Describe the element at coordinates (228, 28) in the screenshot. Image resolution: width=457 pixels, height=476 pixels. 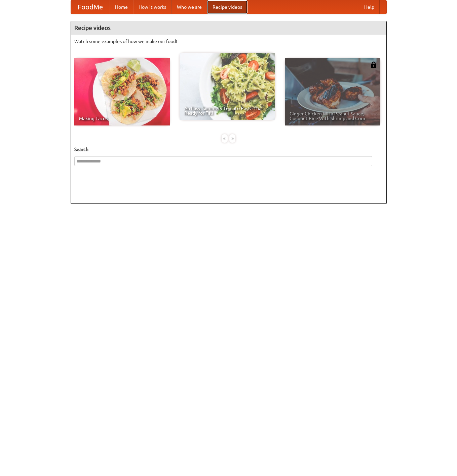
I see `h4: Recipe videos` at that location.